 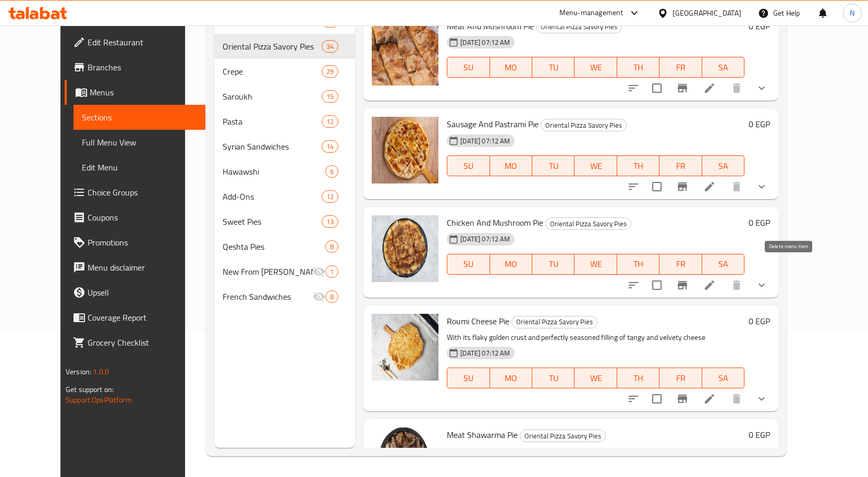 I want to click on a: Coupons, so click(x=135, y=217).